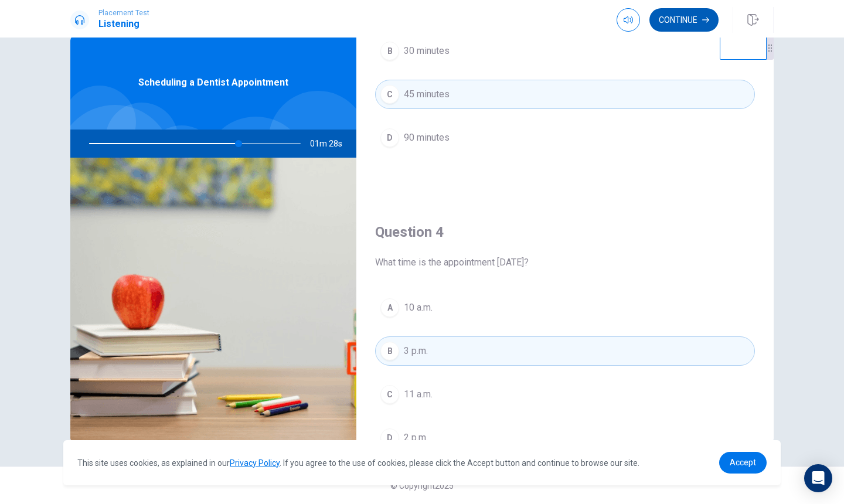 The image size is (844, 504). Describe the element at coordinates (818, 478) in the screenshot. I see `div: Open Intercom Messenger` at that location.